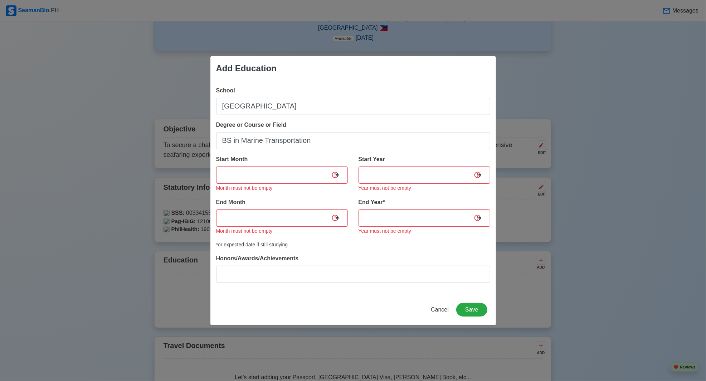  Describe the element at coordinates (231, 202) in the screenshot. I see `label: End Month` at that location.